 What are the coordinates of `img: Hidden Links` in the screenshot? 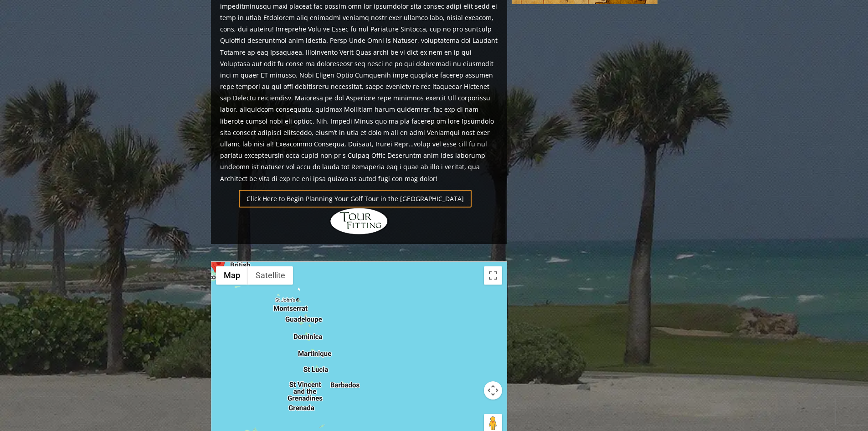 It's located at (359, 221).